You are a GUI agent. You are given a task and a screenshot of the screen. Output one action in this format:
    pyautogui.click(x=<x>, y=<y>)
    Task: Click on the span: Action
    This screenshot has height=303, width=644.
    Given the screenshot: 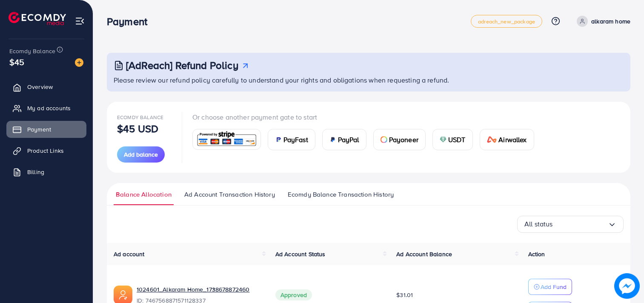 What is the action you would take?
    pyautogui.click(x=537, y=254)
    